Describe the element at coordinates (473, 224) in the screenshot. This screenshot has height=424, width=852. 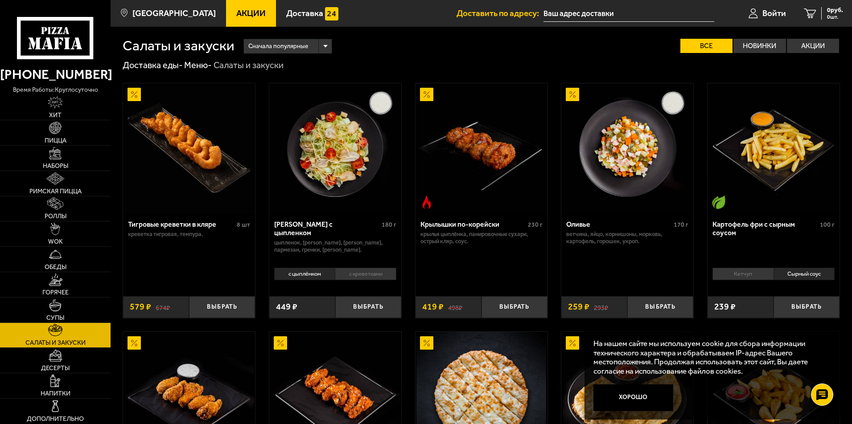
I see `div: Крылышки по-корейски` at that location.